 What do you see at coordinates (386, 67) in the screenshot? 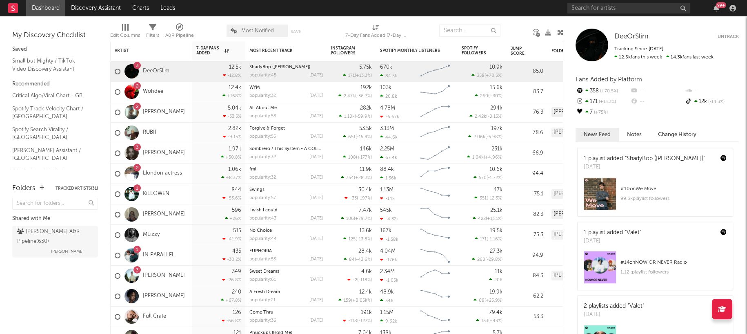
I see `div: 670k` at bounding box center [386, 67].